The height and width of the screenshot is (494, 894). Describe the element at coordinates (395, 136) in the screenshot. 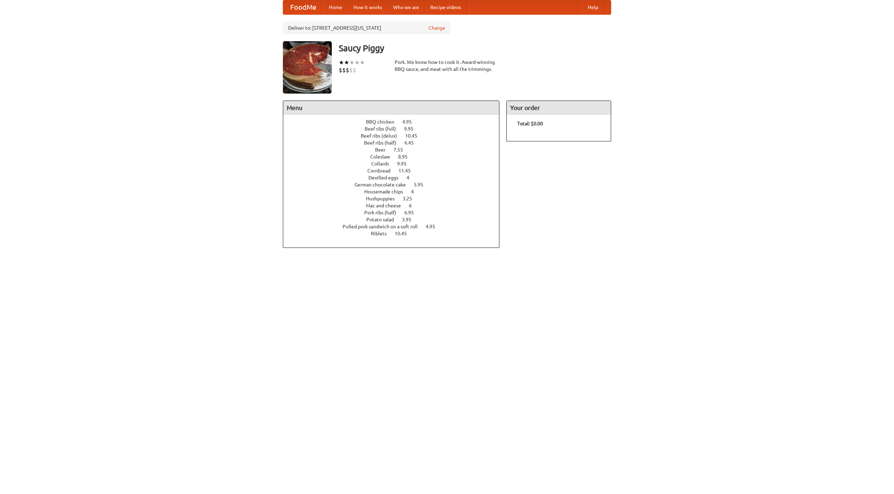

I see `a: Beef ribs (delux) 10.45` at that location.